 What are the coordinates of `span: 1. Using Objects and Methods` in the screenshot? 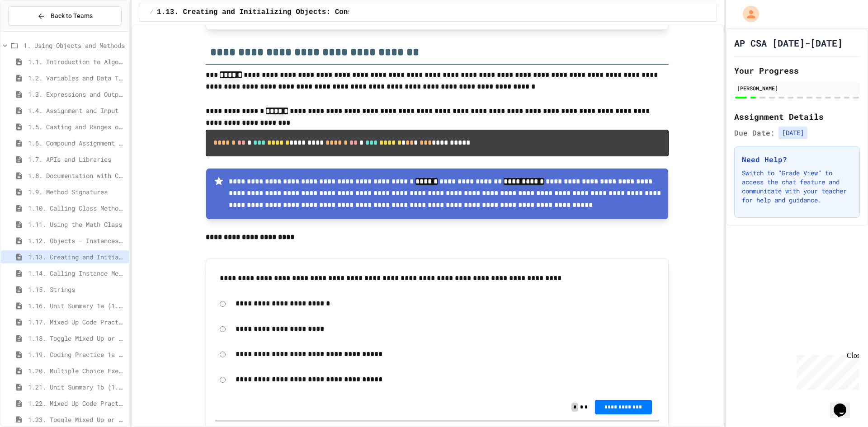 It's located at (74, 45).